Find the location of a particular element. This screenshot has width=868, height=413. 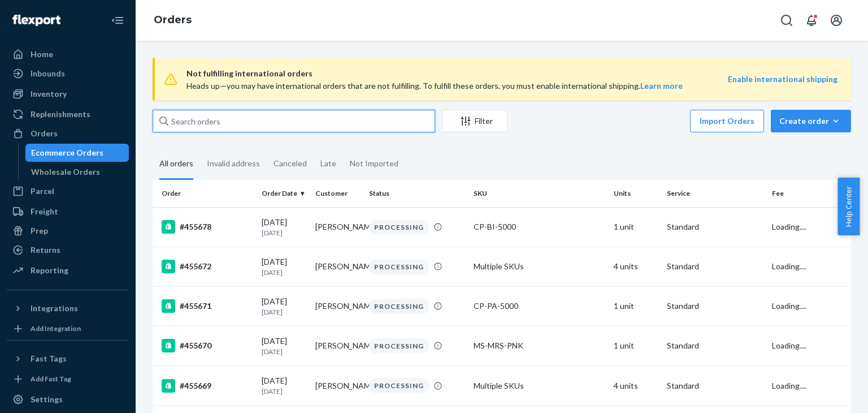

div: Integrations is located at coordinates (54, 308).